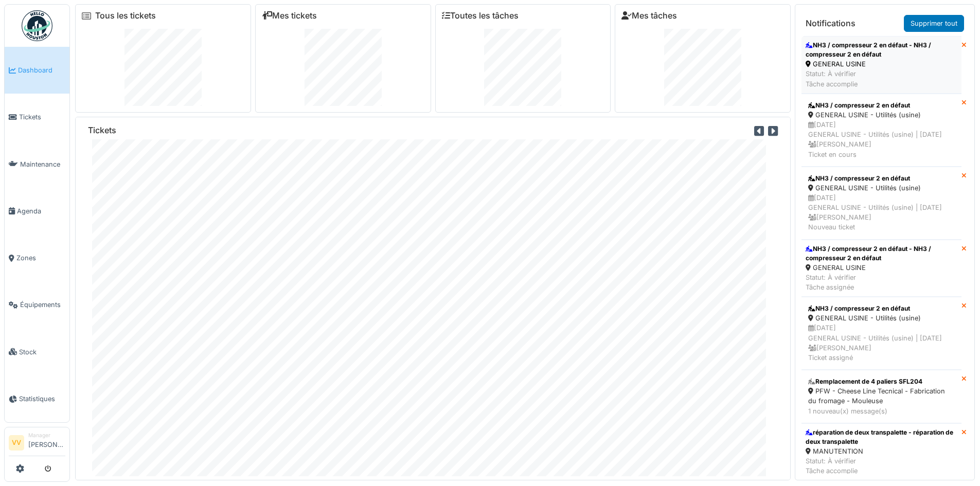 This screenshot has width=980, height=486. I want to click on a: Maintenance, so click(37, 164).